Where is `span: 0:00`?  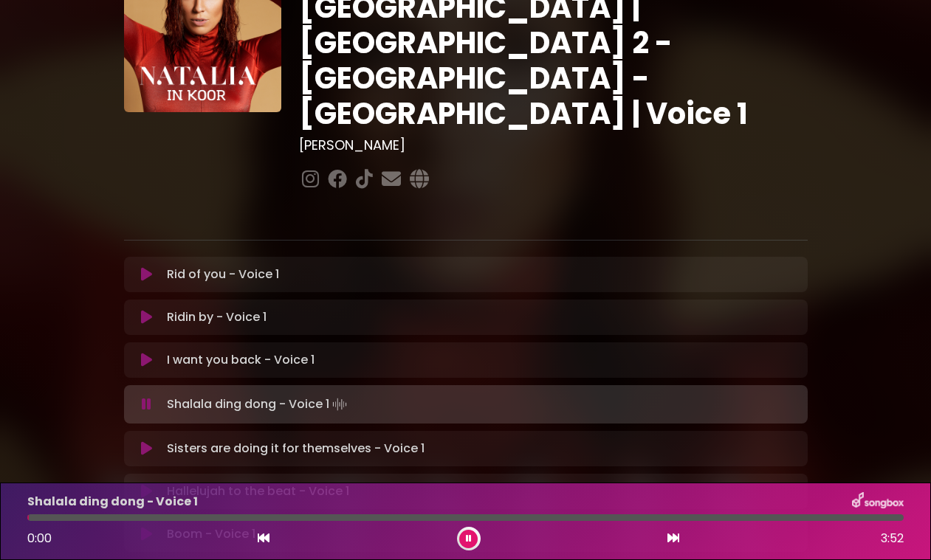
span: 0:00 is located at coordinates (39, 538).